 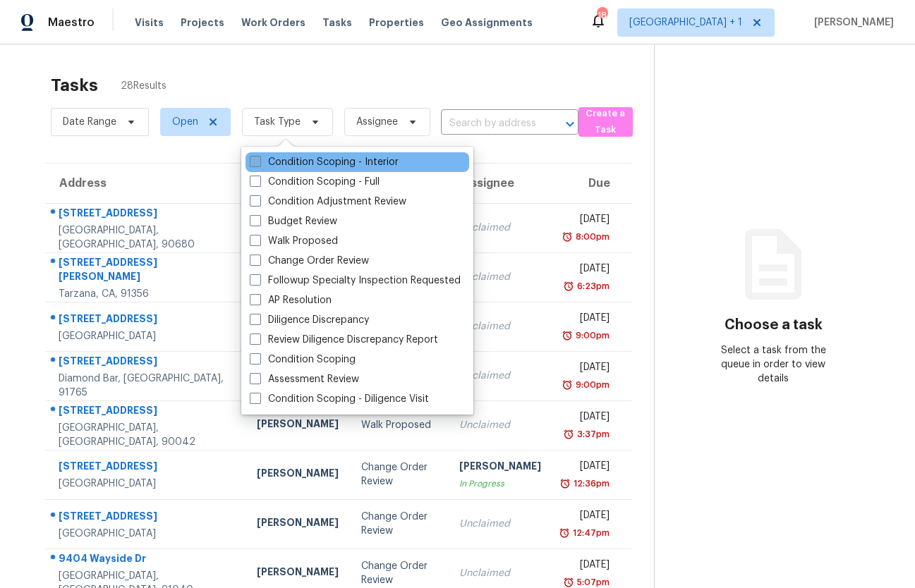 I want to click on div: Walk Proposed, so click(x=399, y=425).